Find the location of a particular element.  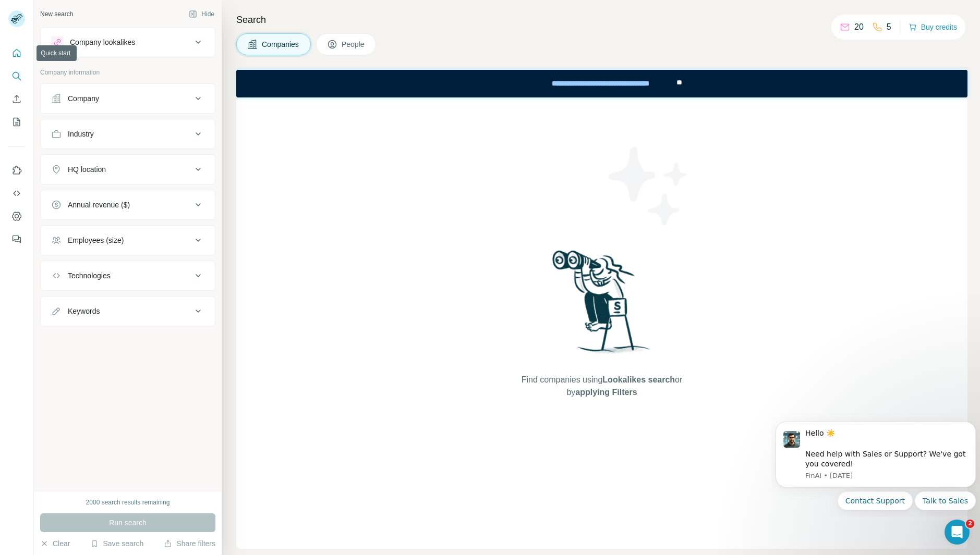

button: Feedback is located at coordinates (17, 239).